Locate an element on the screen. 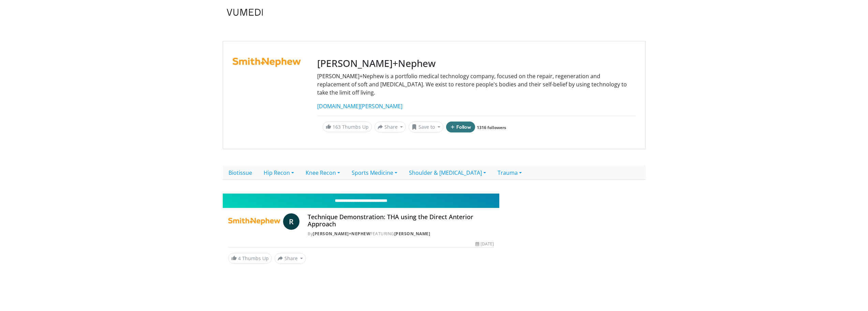  button: Follow is located at coordinates (461, 127).